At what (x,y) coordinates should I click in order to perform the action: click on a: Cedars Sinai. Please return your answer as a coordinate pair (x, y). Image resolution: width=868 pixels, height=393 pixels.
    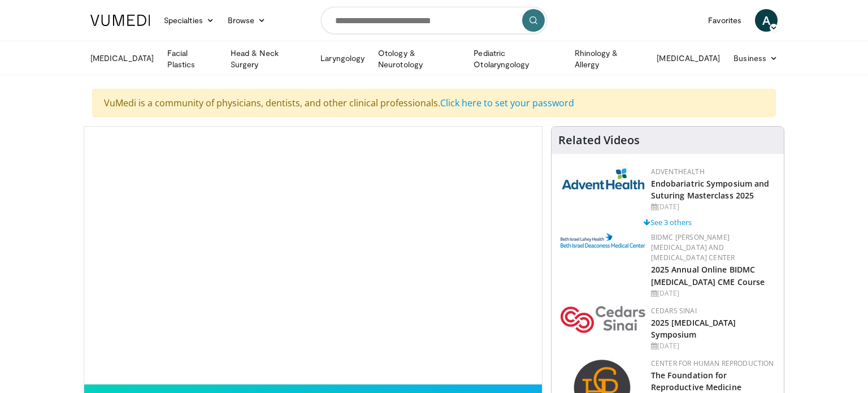
    Looking at the image, I should click on (673, 311).